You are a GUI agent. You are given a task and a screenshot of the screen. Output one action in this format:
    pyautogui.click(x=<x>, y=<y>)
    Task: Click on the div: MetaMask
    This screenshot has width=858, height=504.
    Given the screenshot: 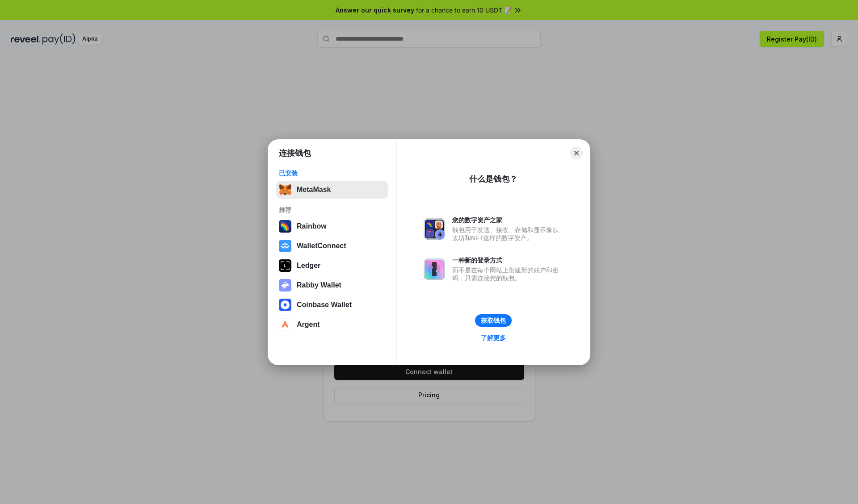 What is the action you would take?
    pyautogui.click(x=314, y=189)
    